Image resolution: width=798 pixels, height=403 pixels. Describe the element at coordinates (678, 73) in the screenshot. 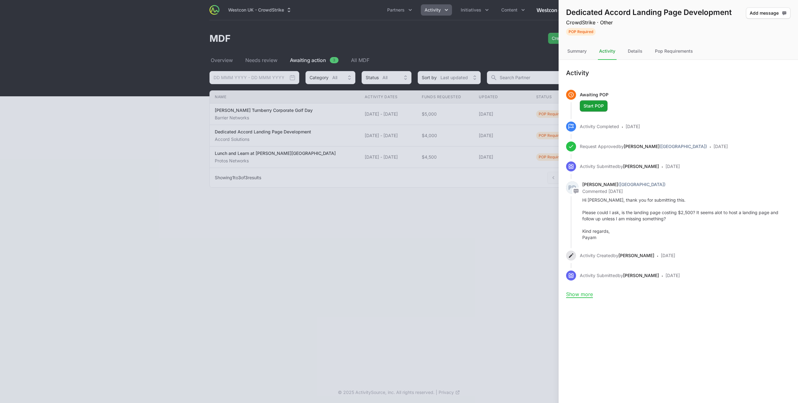

I see `h1: Activity` at that location.